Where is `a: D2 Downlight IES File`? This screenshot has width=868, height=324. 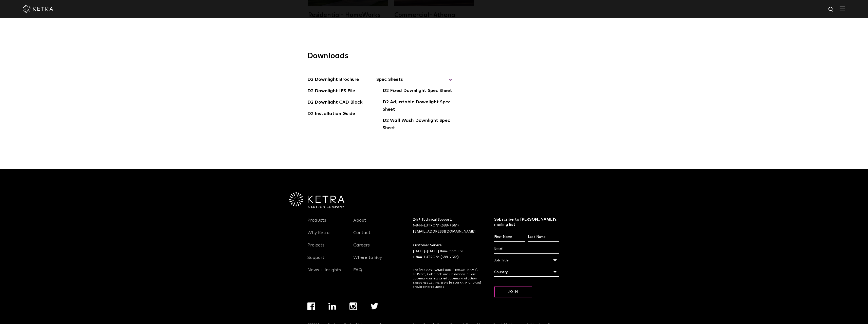
a: D2 Downlight IES File is located at coordinates (331, 92).